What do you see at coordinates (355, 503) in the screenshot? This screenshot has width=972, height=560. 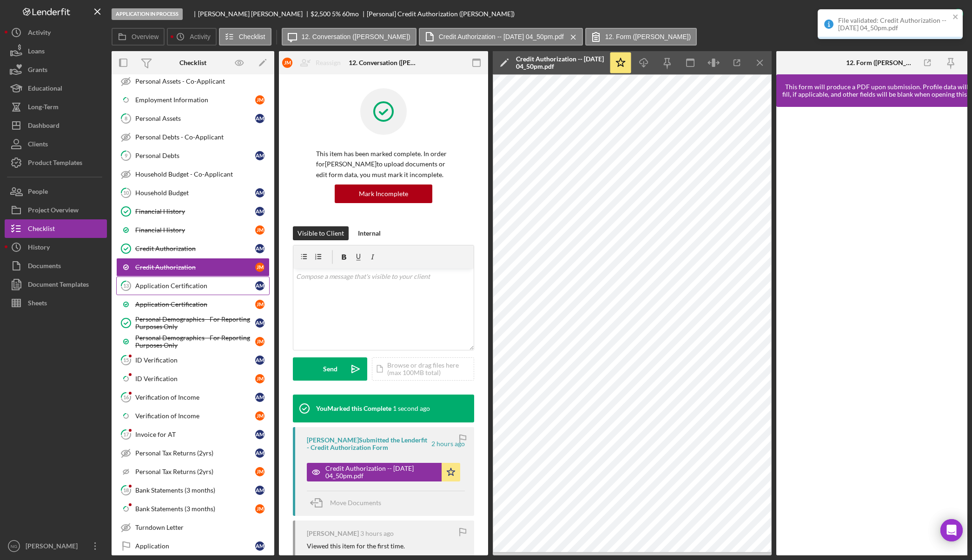 I see `span: Move Documents` at bounding box center [355, 503].